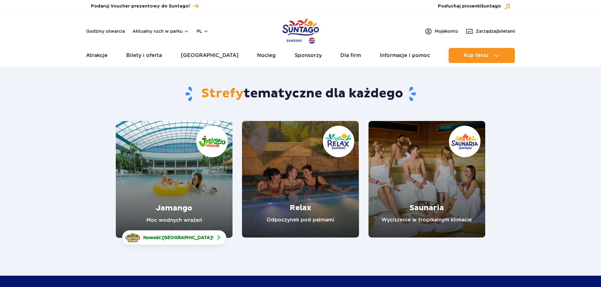  Describe the element at coordinates (144, 56) in the screenshot. I see `a: Bilety i oferta` at that location.